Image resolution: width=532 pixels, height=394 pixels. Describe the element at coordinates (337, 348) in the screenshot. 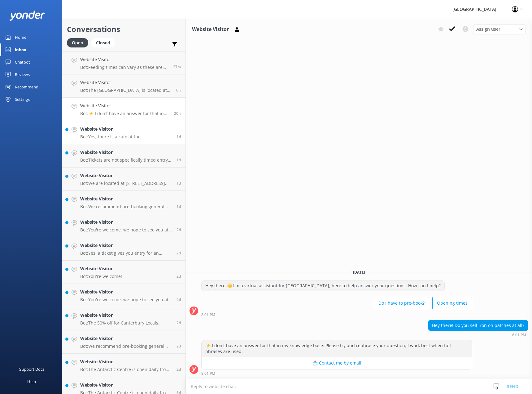

I see `div: ⚡ I don't have an answer for that in my knowledge base. Please try and rephrase your question, I ...` at that location.